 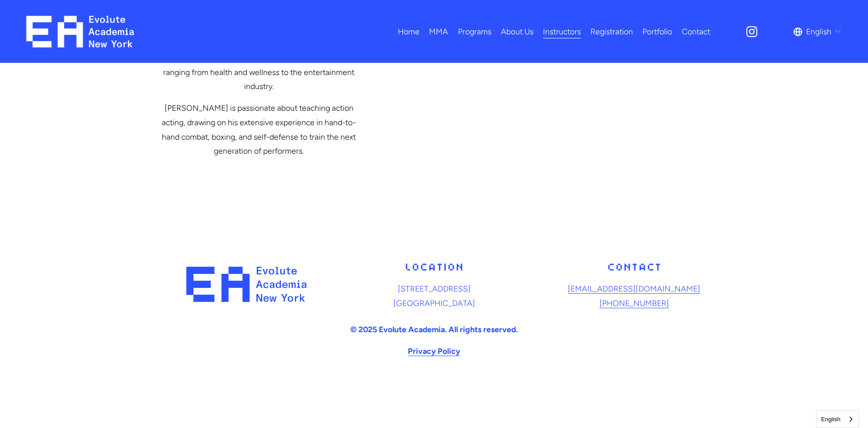 What do you see at coordinates (562, 31) in the screenshot?
I see `a: Instructors` at bounding box center [562, 31].